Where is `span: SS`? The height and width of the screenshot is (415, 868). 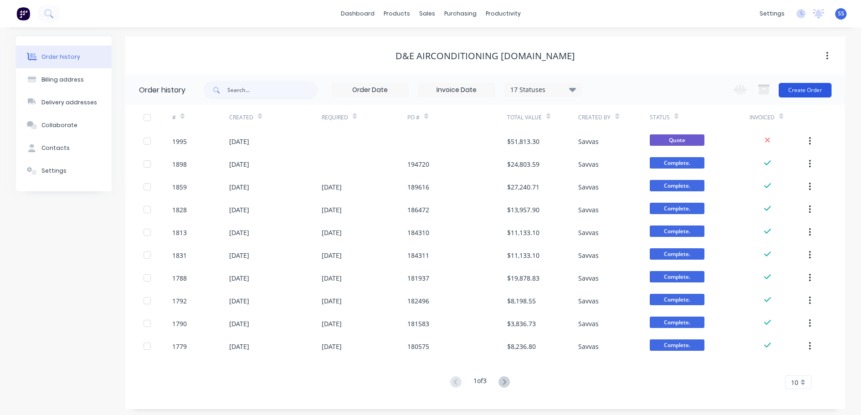 span: SS is located at coordinates (842, 14).